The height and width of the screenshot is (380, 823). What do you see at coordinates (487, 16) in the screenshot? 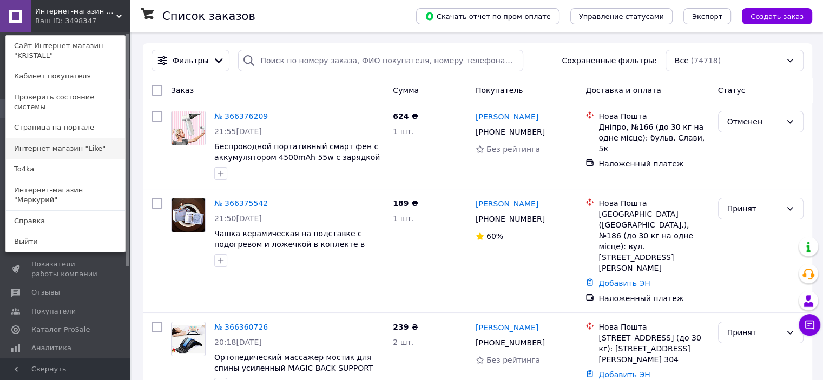
I see `span: Скачать отчет по пром-оплате` at bounding box center [487, 16].